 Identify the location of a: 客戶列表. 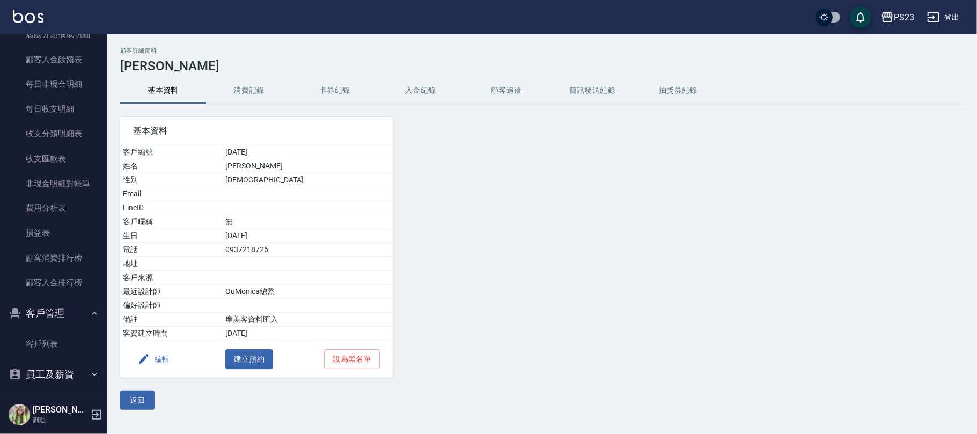
(54, 344).